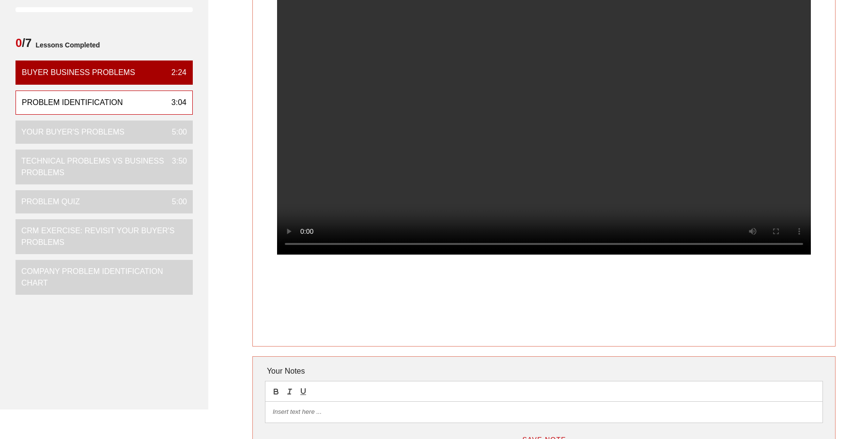 This screenshot has height=439, width=868. I want to click on span: 0, so click(18, 42).